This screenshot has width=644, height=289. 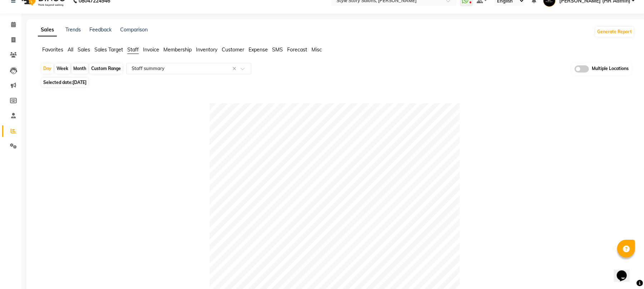 I want to click on a: Trends, so click(x=73, y=30).